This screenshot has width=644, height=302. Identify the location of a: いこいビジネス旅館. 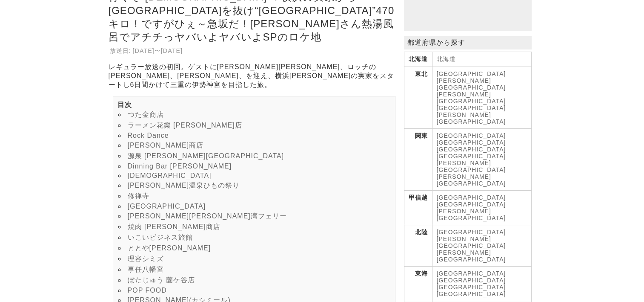
(160, 237).